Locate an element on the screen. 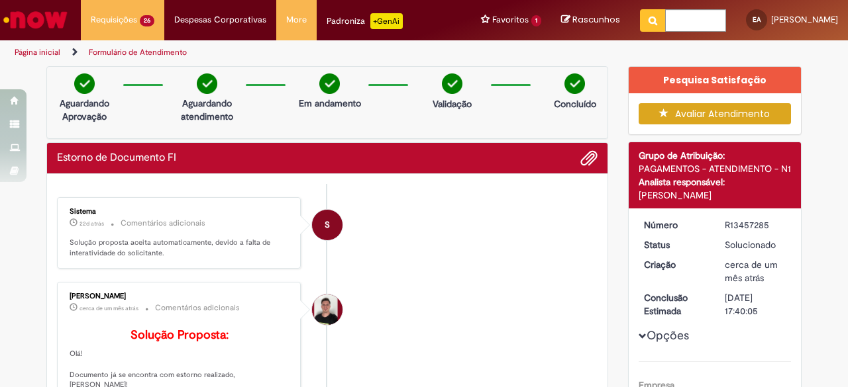 This screenshot has width=848, height=387. div: 28/08/2025 11:40:01 is located at coordinates (755, 272).